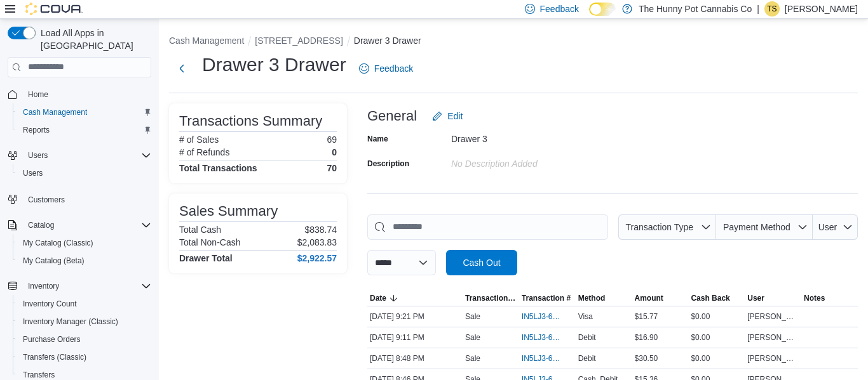 The image size is (868, 380). What do you see at coordinates (206, 40) in the screenshot?
I see `button: Cash Management` at bounding box center [206, 40].